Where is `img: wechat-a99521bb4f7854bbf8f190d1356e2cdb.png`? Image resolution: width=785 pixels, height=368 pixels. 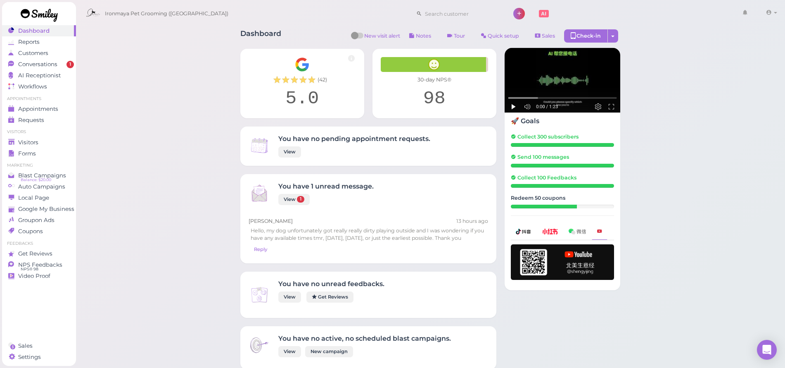
img: wechat-a99521bb4f7854bbf8f190d1356e2cdb.png is located at coordinates (577, 231).